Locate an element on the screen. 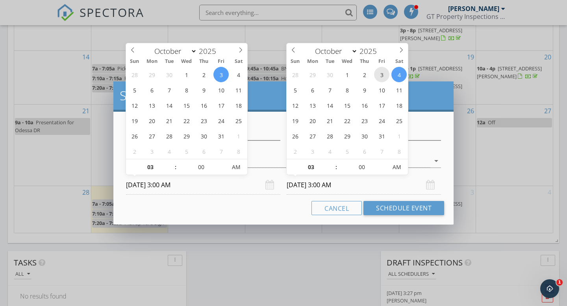  i: arrow_drop_down is located at coordinates (436, 161).